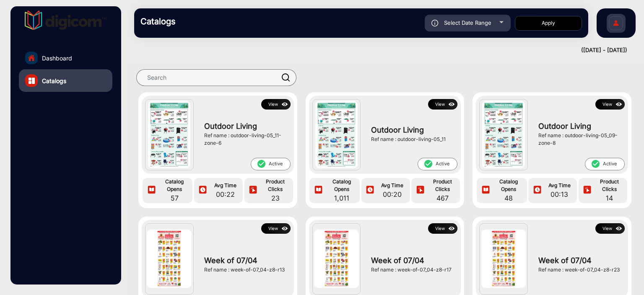 This screenshot has height=295, width=644. What do you see at coordinates (610, 198) in the screenshot?
I see `span: 14` at bounding box center [610, 198].